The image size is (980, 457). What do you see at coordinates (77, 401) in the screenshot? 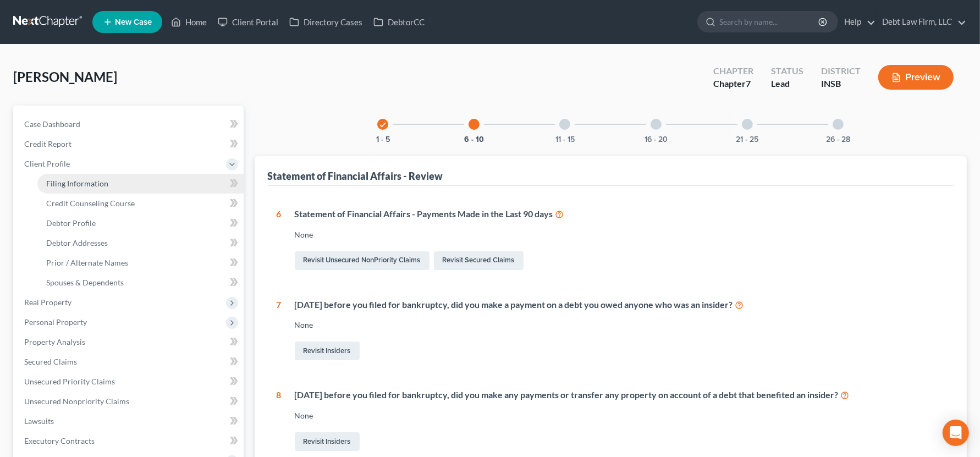
I see `span: Unsecured Nonpriority Claims` at bounding box center [77, 401].